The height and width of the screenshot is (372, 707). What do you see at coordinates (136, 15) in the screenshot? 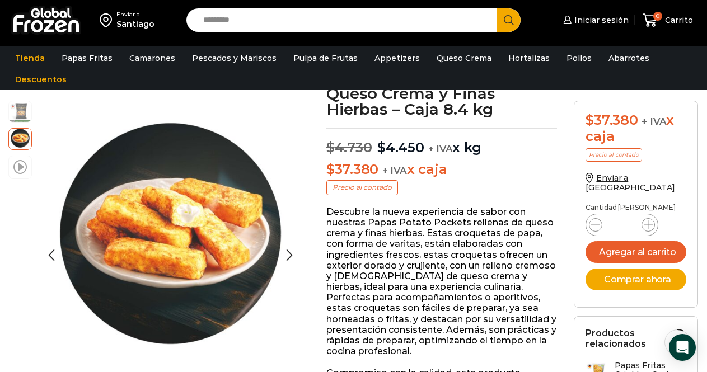
I see `div: Enviar a` at bounding box center [136, 15].